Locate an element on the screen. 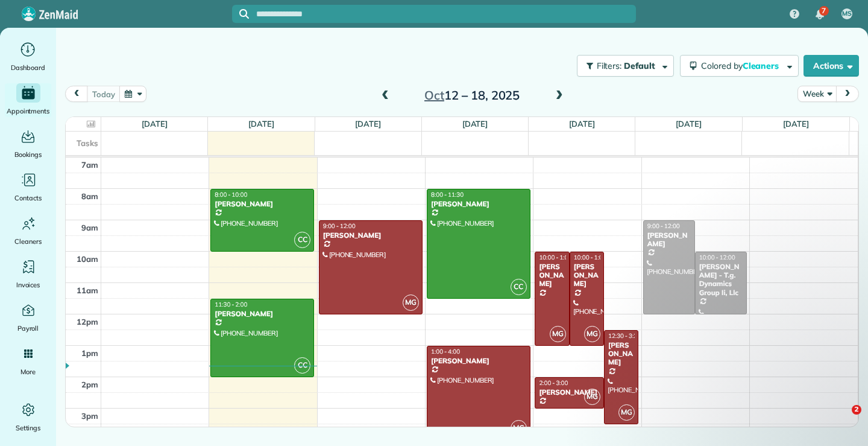 This screenshot has height=446, width=868. a: Dashboard is located at coordinates (27, 57).